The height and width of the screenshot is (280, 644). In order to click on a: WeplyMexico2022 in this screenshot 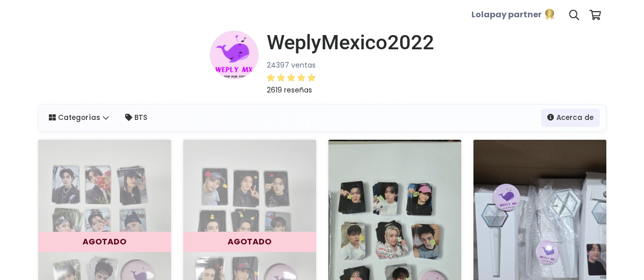, I will do `click(346, 43)`.